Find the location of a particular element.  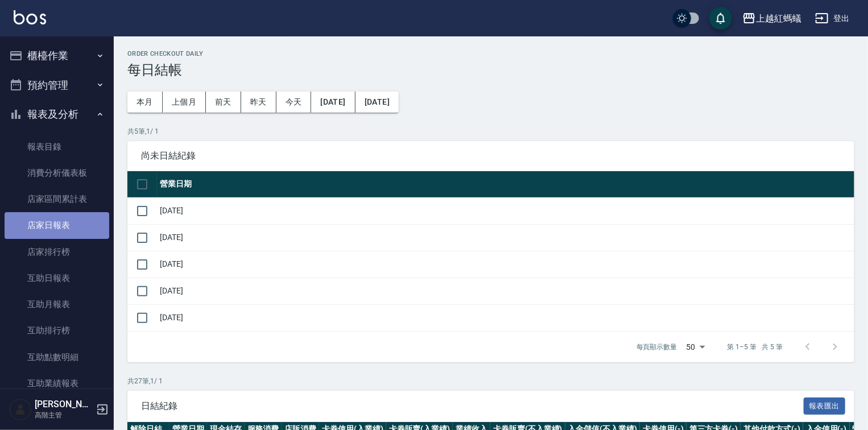

h3: 每日結帳 is located at coordinates (491, 70).